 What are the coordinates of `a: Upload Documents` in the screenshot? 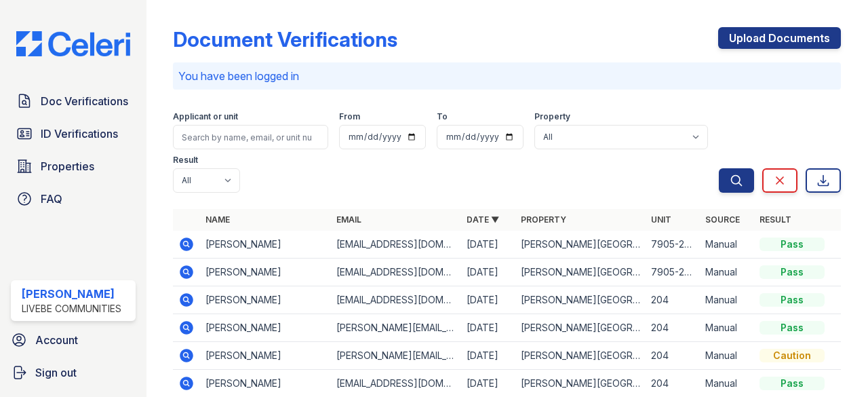 It's located at (779, 38).